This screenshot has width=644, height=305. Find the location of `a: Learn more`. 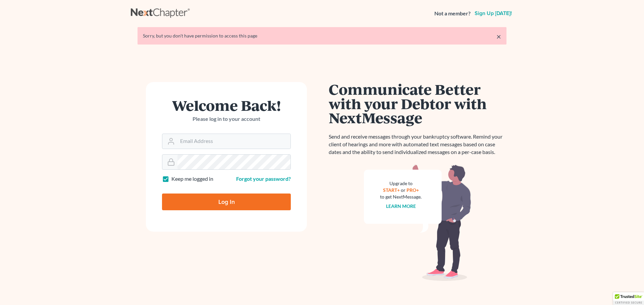

a: Learn more is located at coordinates (401, 206).